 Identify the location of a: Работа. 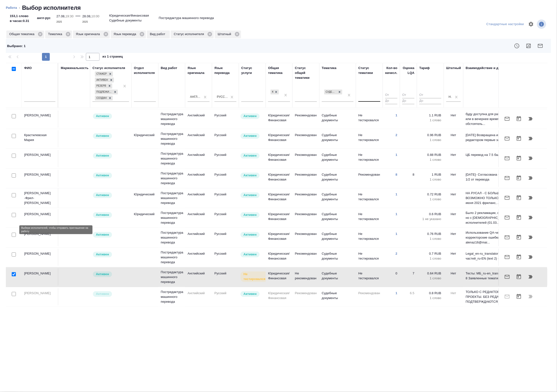
(11, 8).